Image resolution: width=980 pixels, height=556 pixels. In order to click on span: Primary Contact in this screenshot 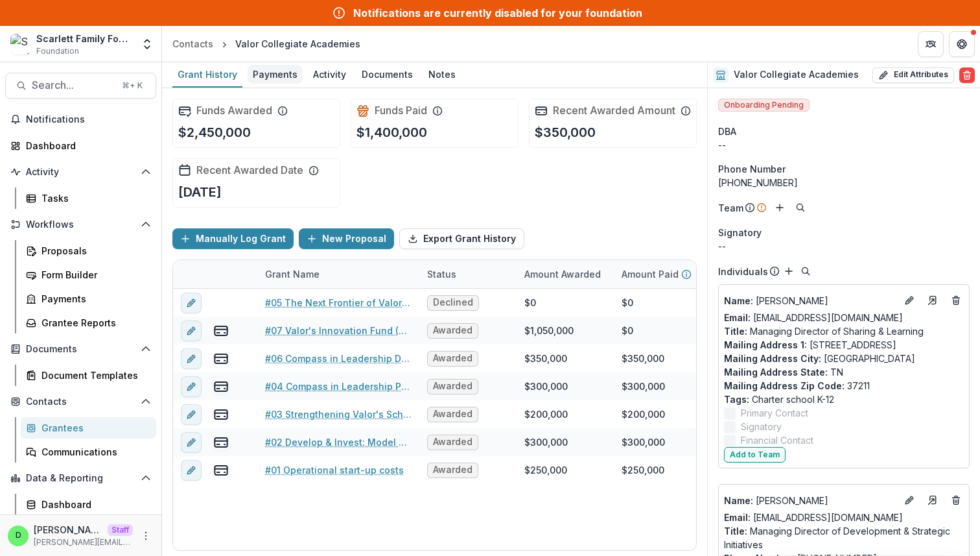, I will do `click(775, 413)`.